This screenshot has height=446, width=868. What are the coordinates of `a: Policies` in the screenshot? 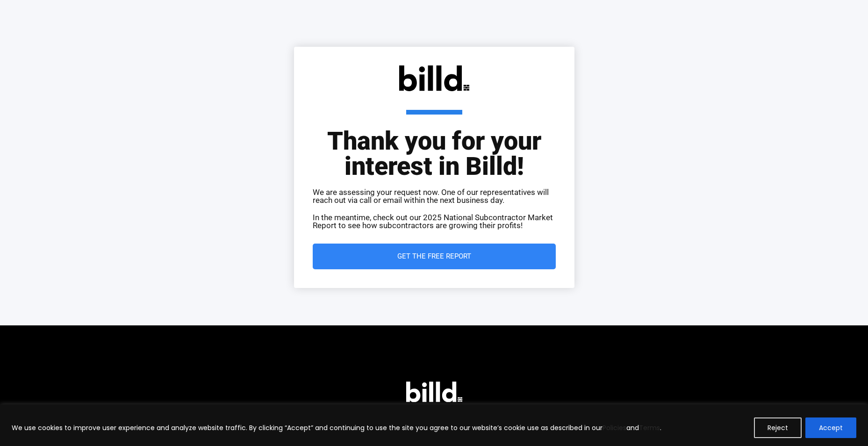 It's located at (614, 427).